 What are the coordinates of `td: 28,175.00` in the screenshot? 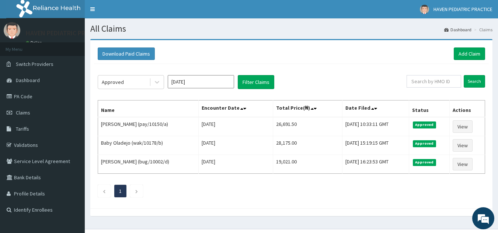 It's located at (308, 146).